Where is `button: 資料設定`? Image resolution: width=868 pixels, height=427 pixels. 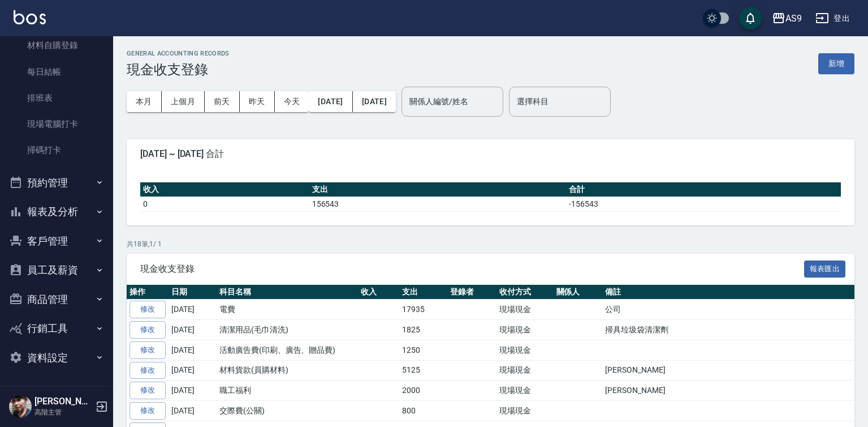
button: 資料設定 is located at coordinates (56, 357).